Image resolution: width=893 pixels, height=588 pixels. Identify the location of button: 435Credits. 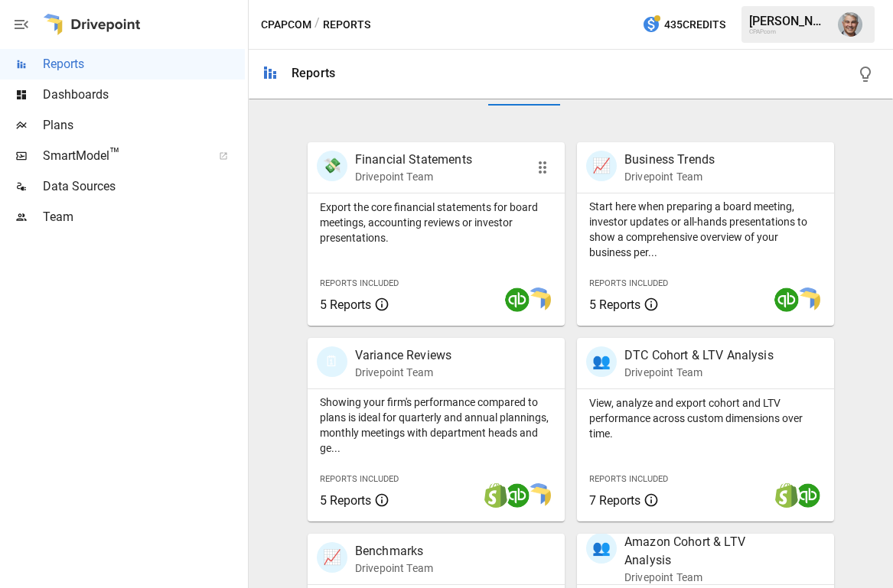
(683, 25).